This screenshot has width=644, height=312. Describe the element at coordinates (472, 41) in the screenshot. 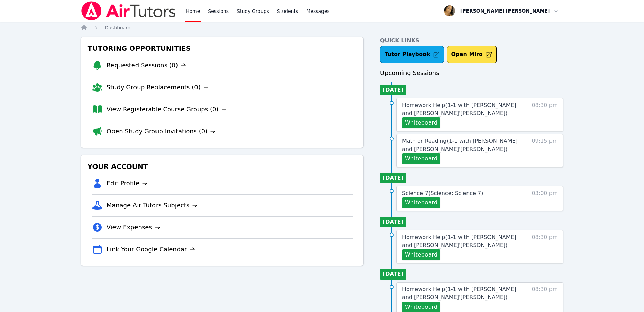

I see `h4: Quick Links` at that location.